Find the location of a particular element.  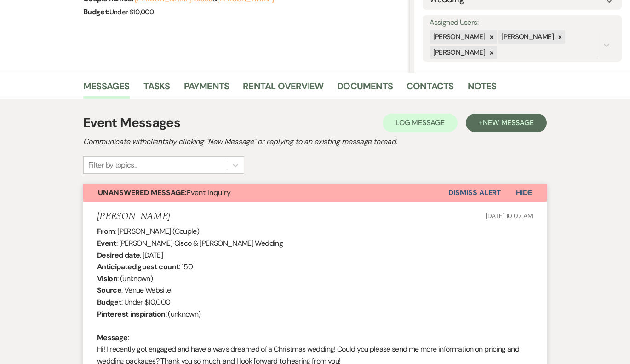

button: Hide is located at coordinates (524, 193).